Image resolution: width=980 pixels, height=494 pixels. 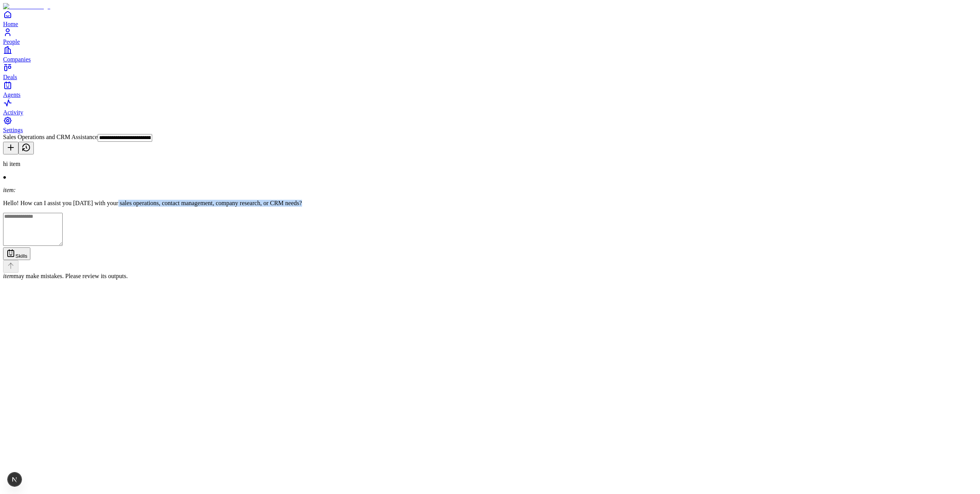 I want to click on i: item, so click(x=9, y=276).